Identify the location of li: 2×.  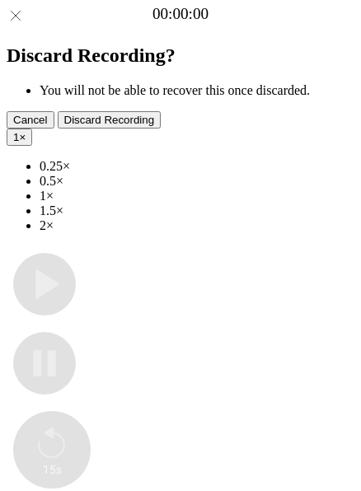
(197, 226).